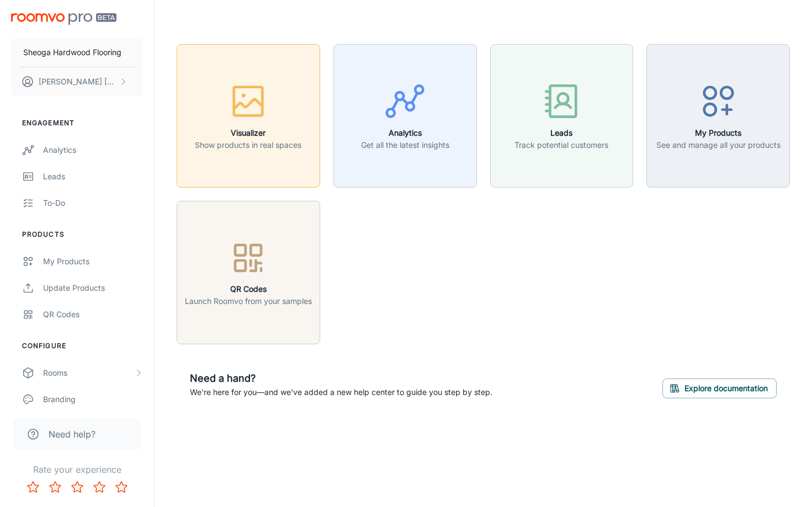  Describe the element at coordinates (248, 301) in the screenshot. I see `p: Launch Roomvo from your samples` at that location.